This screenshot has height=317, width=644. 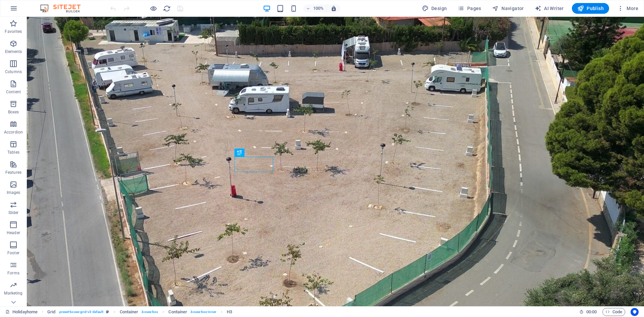 I want to click on p: Header, so click(x=14, y=233).